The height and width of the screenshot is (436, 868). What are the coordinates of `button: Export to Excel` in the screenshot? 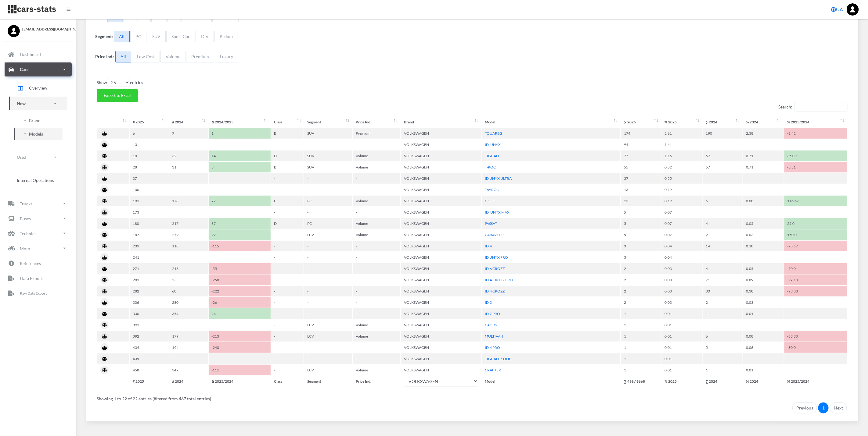 It's located at (117, 96).